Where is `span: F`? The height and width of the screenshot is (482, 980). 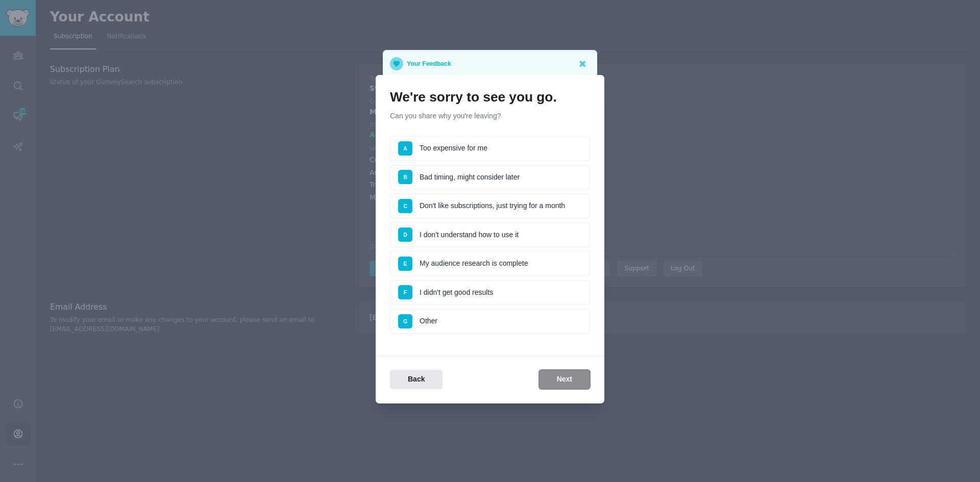
span: F is located at coordinates (405, 293).